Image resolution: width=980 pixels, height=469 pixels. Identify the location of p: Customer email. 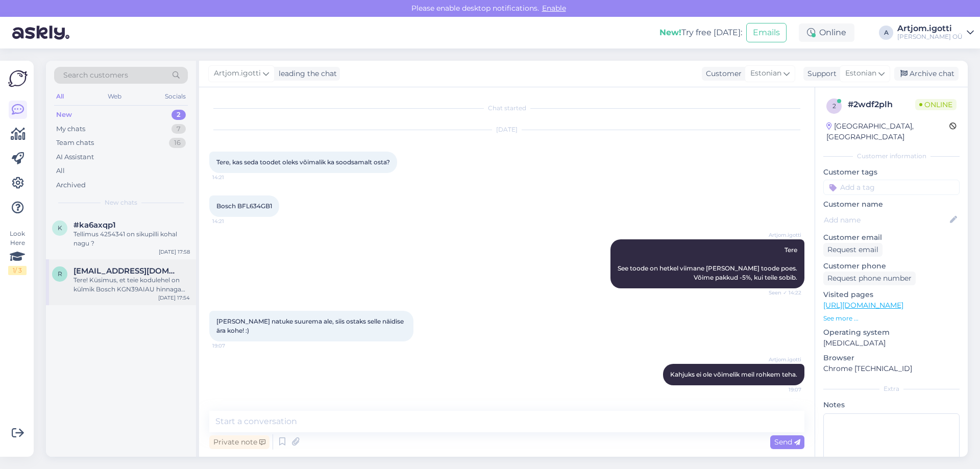
(892, 238).